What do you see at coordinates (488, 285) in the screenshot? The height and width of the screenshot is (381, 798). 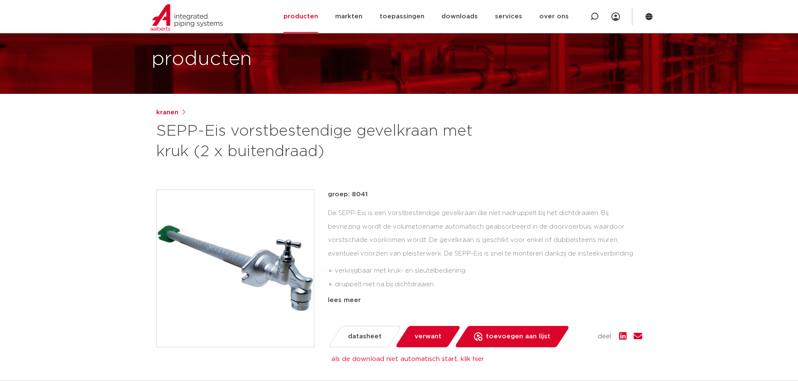 I see `li: druppelt niet na bij dichtdraaien` at bounding box center [488, 285].